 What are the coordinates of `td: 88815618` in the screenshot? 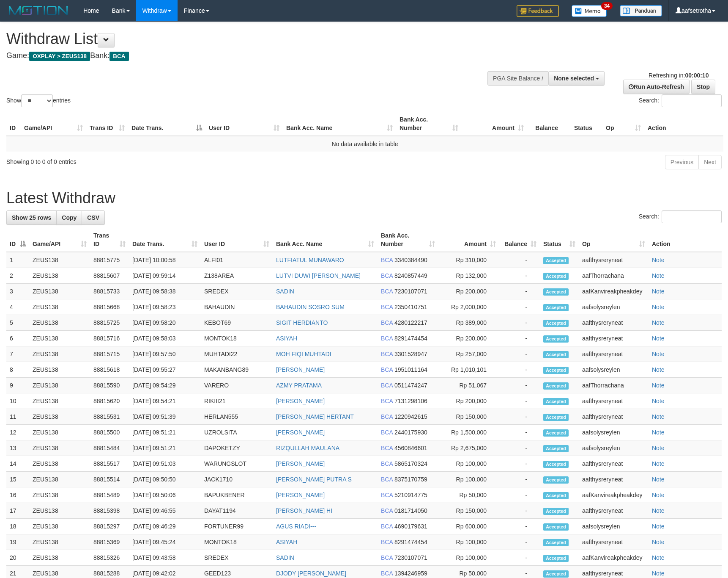 It's located at (110, 370).